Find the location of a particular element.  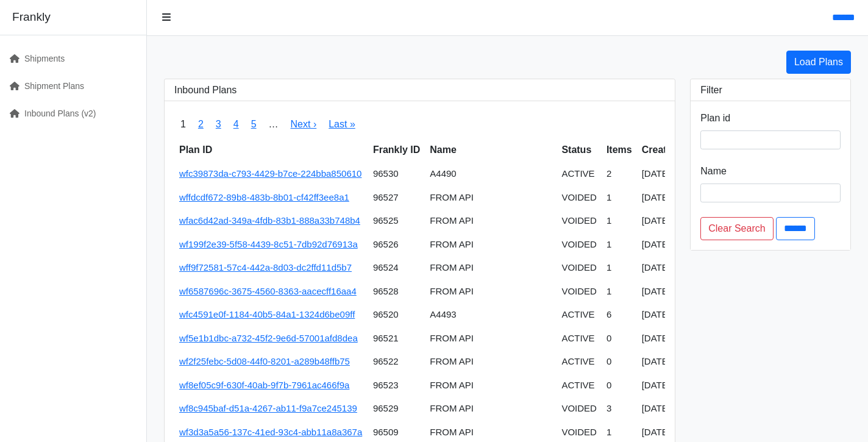

td: 96527 is located at coordinates (396, 197).